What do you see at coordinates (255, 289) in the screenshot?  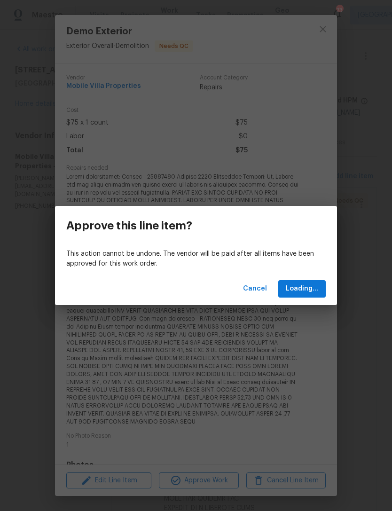 I see `span: Cancel` at bounding box center [255, 289].